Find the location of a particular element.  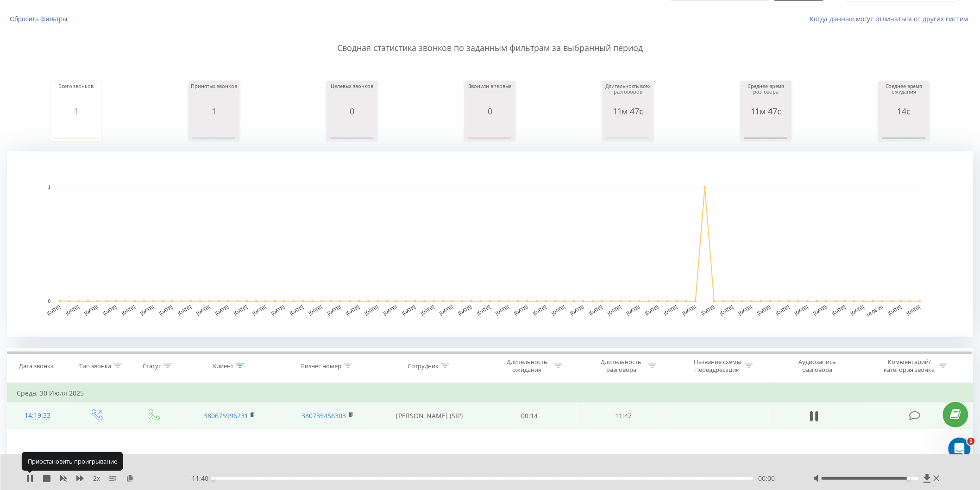

div: Приостановить проигрывание is located at coordinates (72, 461).